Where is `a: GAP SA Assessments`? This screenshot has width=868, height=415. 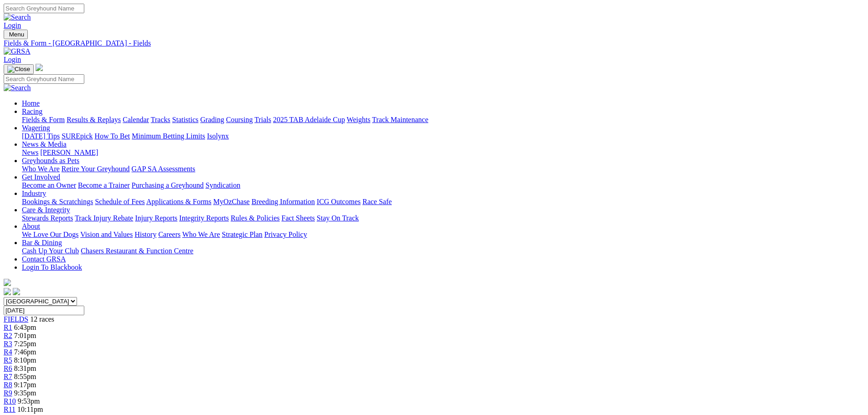
a: GAP SA Assessments is located at coordinates (163, 169).